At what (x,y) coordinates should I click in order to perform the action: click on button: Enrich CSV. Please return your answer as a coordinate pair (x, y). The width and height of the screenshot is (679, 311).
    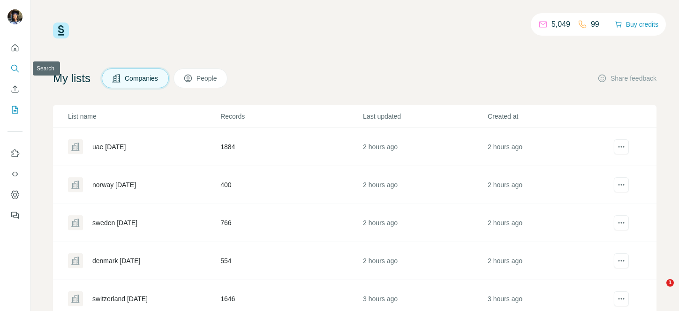
    Looking at the image, I should click on (15, 89).